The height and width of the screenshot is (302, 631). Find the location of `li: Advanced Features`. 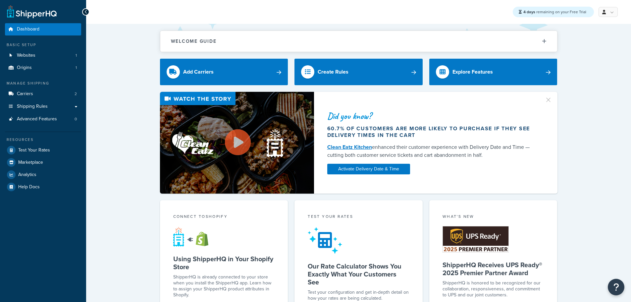

li: Advanced Features is located at coordinates (43, 119).